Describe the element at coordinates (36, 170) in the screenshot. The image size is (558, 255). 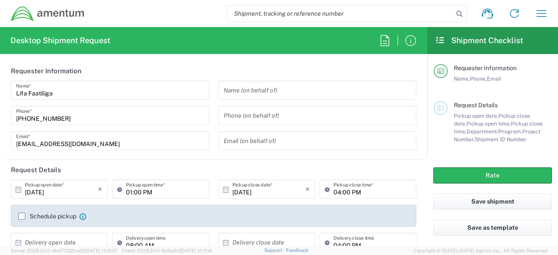
I see `h2: Request Details` at that location.